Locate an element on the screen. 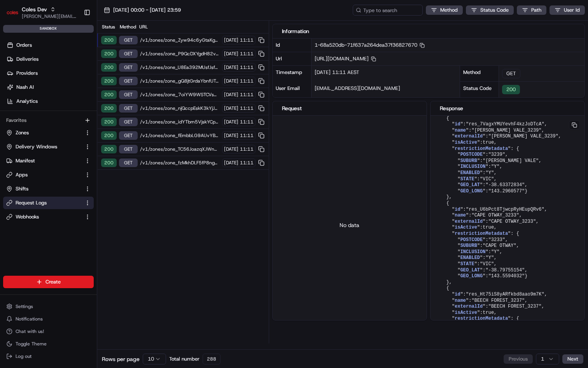 Image resolution: width=588 pixels, height=368 pixels. button: Shifts is located at coordinates (48, 189).